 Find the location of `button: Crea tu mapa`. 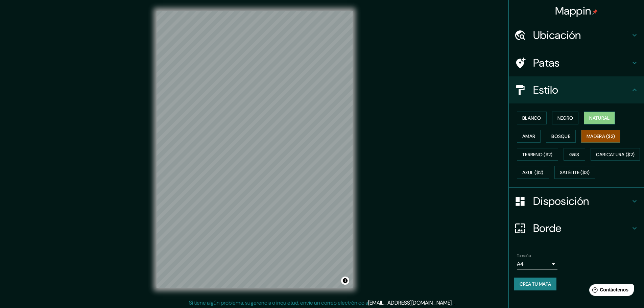

button: Crea tu mapa is located at coordinates (536, 284).